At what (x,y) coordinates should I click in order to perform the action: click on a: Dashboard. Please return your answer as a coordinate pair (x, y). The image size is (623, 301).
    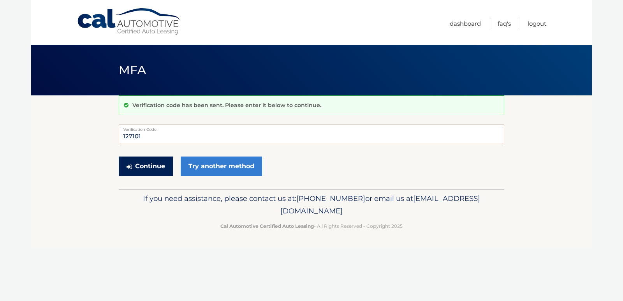
    Looking at the image, I should click on (466, 23).